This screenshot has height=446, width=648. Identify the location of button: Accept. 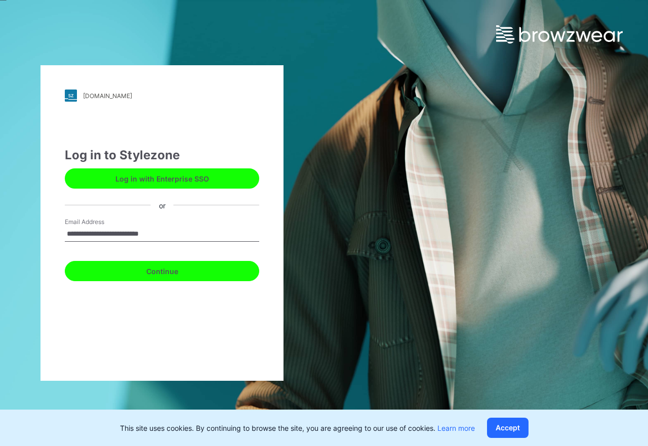
(508, 428).